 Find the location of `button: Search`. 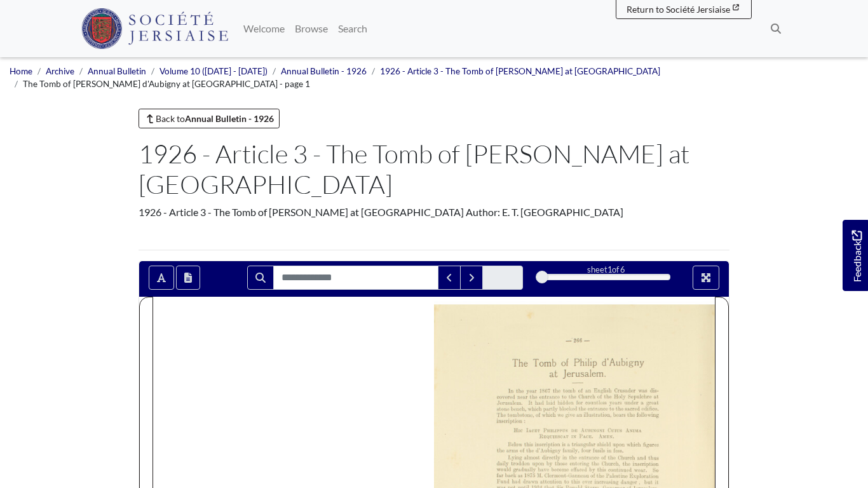

button: Search is located at coordinates (260, 278).